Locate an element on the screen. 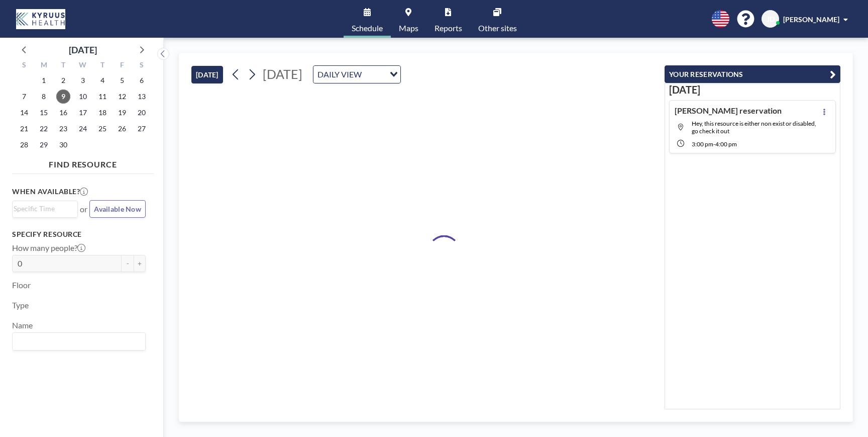 Image resolution: width=868 pixels, height=437 pixels. span: Wednesday, September 3, 2025 is located at coordinates (83, 80).